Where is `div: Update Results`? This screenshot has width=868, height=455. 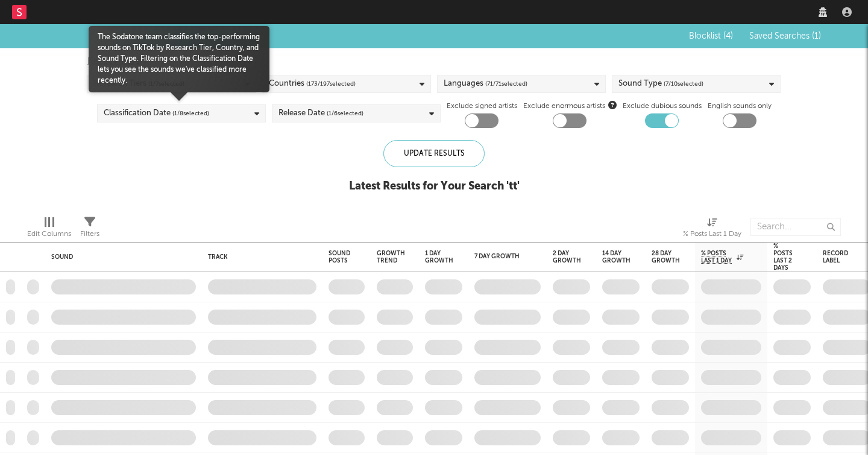 div: Update Results is located at coordinates (434, 153).